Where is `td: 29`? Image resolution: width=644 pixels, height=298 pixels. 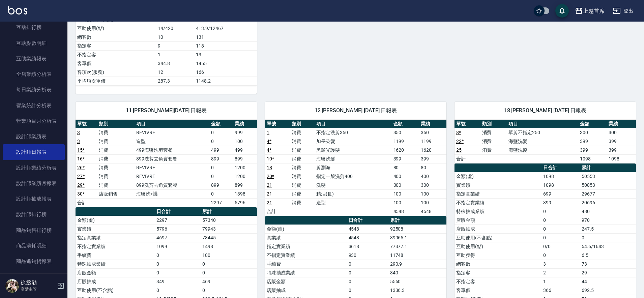 td: 29 is located at coordinates (608, 273).